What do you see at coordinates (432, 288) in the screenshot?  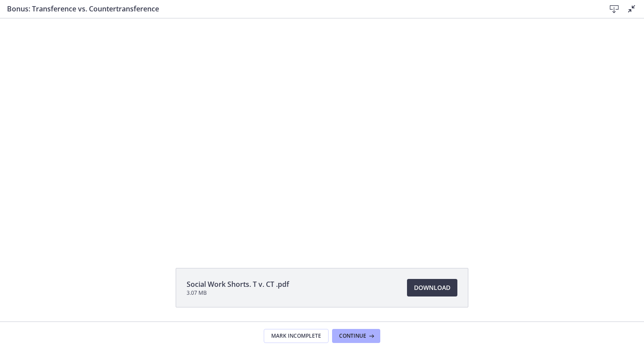 I see `span: Download` at bounding box center [432, 288].